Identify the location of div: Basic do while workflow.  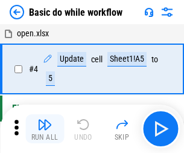
(75, 12).